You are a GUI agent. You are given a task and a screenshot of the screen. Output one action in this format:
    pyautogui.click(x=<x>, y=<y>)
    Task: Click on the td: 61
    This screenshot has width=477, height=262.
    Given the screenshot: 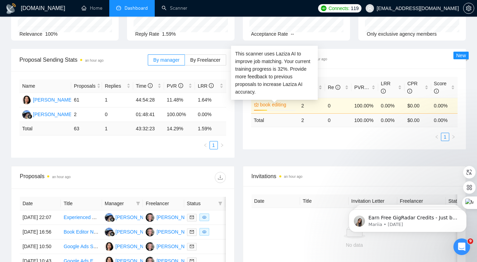 What is the action you would take?
    pyautogui.click(x=86, y=100)
    